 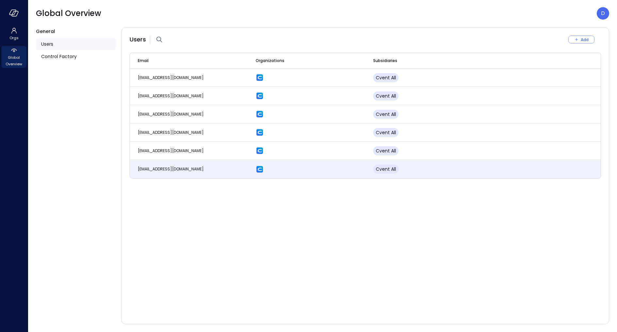 I want to click on span: Organizations, so click(x=270, y=61).